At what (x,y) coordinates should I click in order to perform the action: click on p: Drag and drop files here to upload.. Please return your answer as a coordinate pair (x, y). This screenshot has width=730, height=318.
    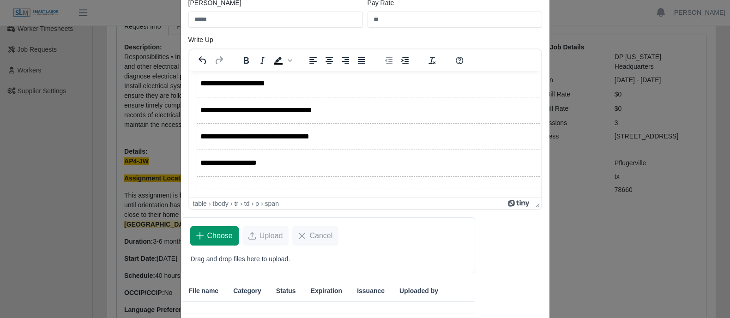
    Looking at the image, I should click on (328, 259).